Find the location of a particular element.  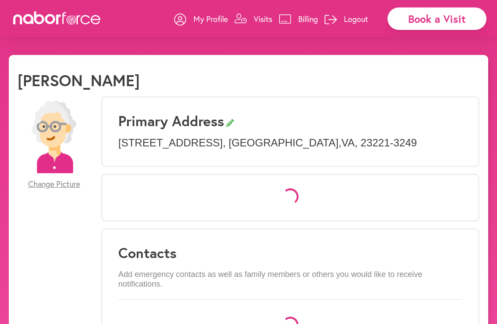

a: My Profile is located at coordinates (201, 19).